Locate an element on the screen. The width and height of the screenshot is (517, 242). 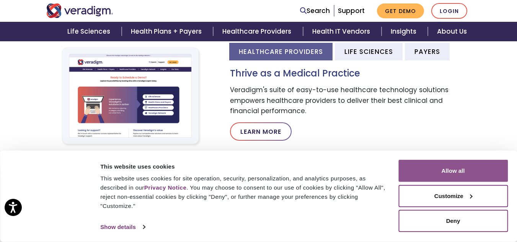
a: Health Plans + Payers is located at coordinates (167, 31).